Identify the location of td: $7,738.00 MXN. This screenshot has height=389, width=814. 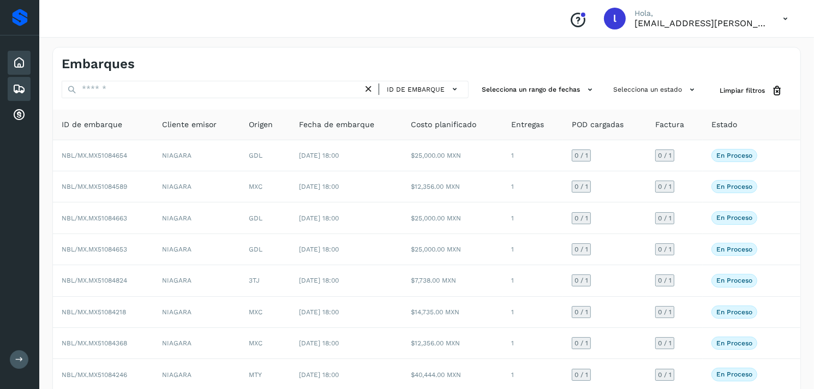
(452, 280).